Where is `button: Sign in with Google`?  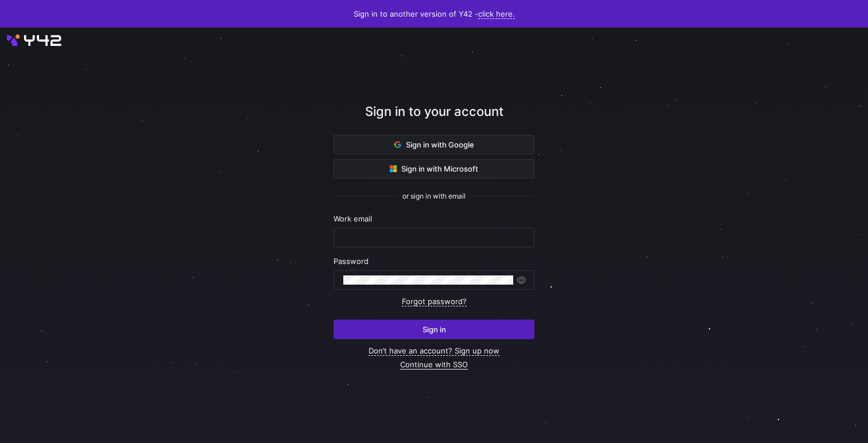 button: Sign in with Google is located at coordinates (434, 144).